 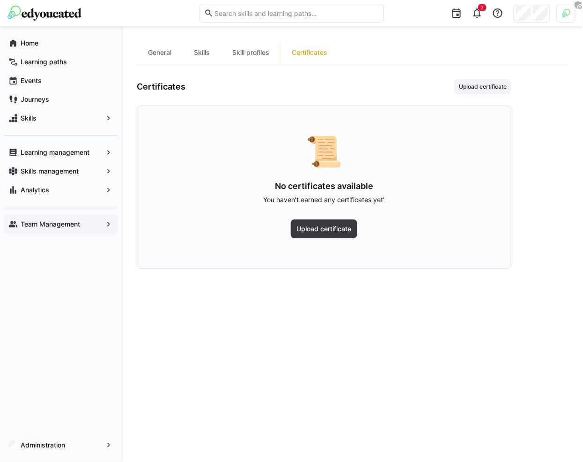 What do you see at coordinates (310, 52) in the screenshot?
I see `div: Certificates` at bounding box center [310, 52].